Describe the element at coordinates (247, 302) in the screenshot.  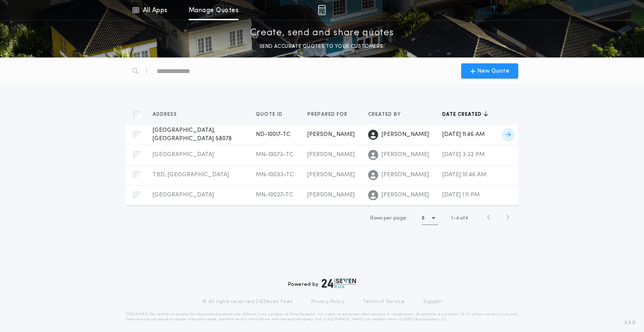
I see `p: © All rights reserved. 24|Seven Fees` at that location.